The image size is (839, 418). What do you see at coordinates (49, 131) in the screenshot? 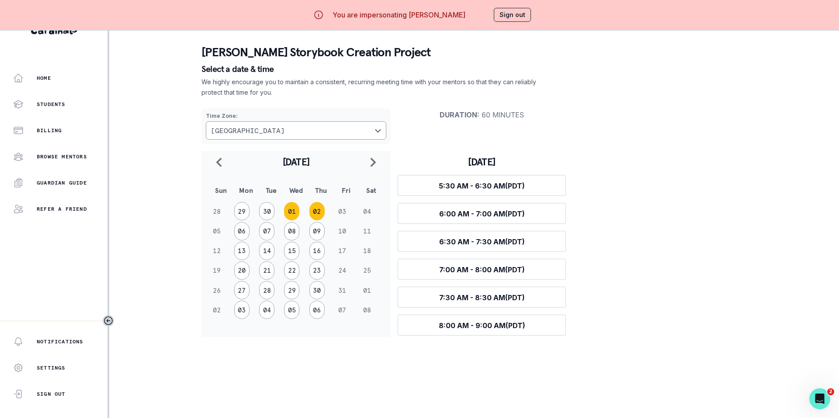
I see `p: Billing` at bounding box center [49, 131].